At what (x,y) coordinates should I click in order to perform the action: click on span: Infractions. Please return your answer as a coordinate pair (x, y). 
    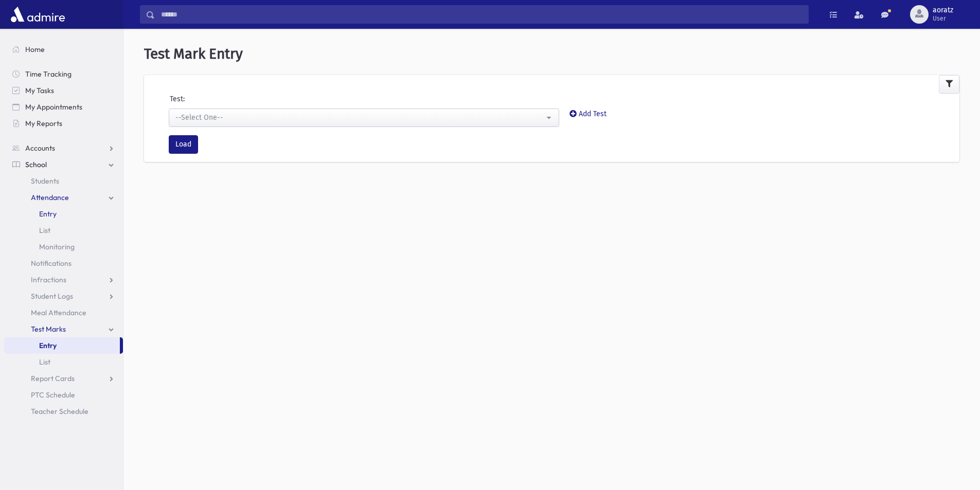
    Looking at the image, I should click on (48, 280).